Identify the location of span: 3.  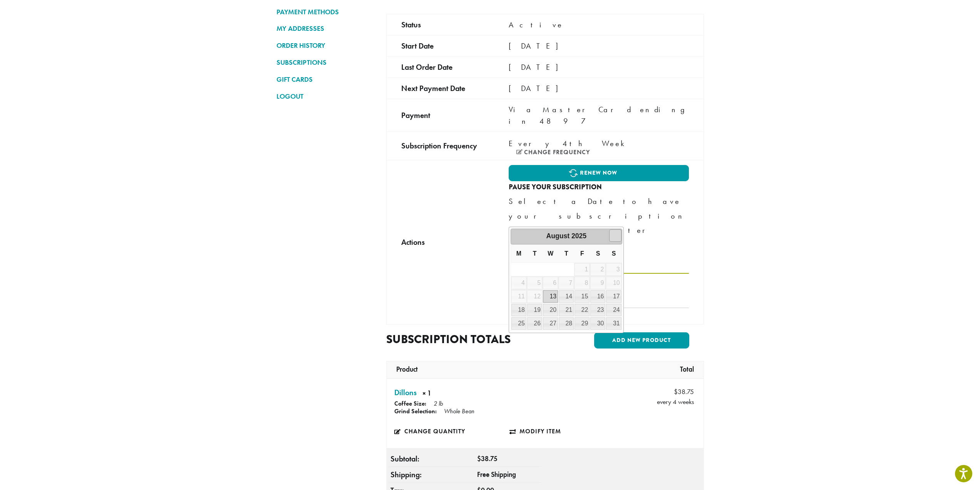
(614, 270).